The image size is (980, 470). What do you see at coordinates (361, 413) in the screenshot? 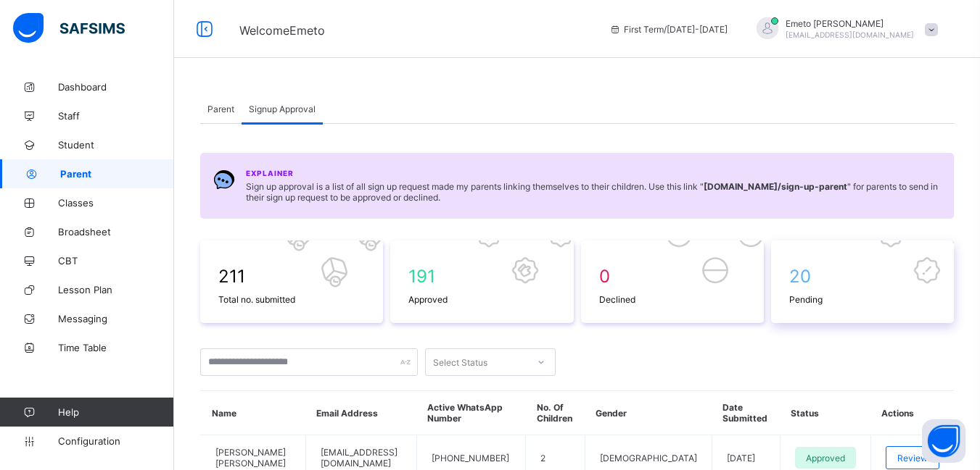
I see `th: Email Address` at bounding box center [361, 413].